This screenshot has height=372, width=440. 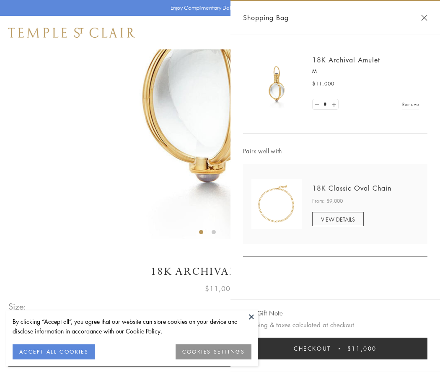 I want to click on span: From: $9,000, so click(x=327, y=201).